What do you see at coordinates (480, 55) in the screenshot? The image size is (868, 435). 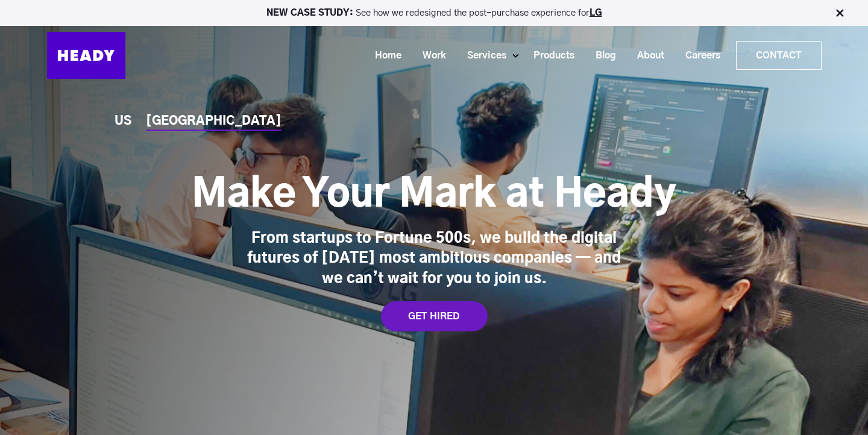 I see `div: Navigation Menu` at bounding box center [480, 55].